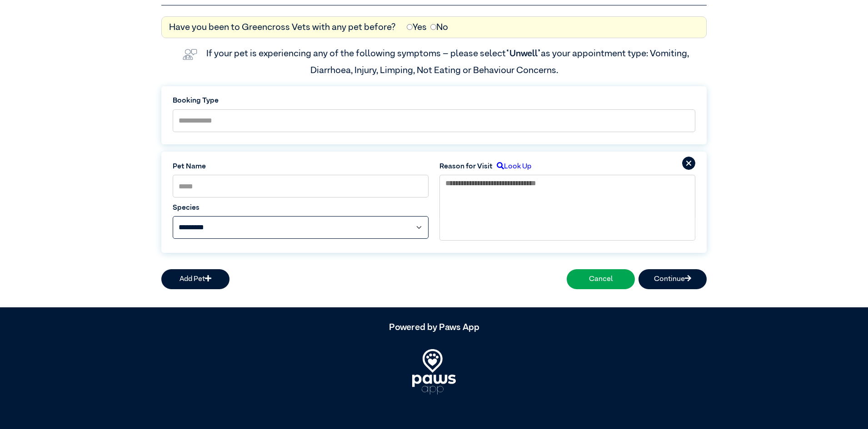 The width and height of the screenshot is (868, 429). What do you see at coordinates (523, 54) in the screenshot?
I see `span: “Unwell”` at bounding box center [523, 54].